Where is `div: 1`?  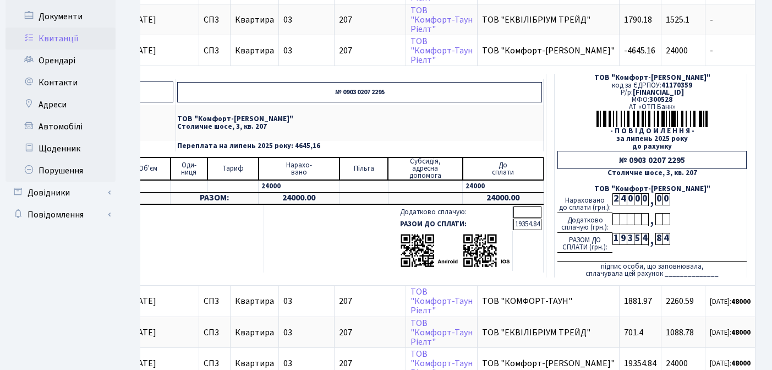 div: 1 is located at coordinates (616, 239).